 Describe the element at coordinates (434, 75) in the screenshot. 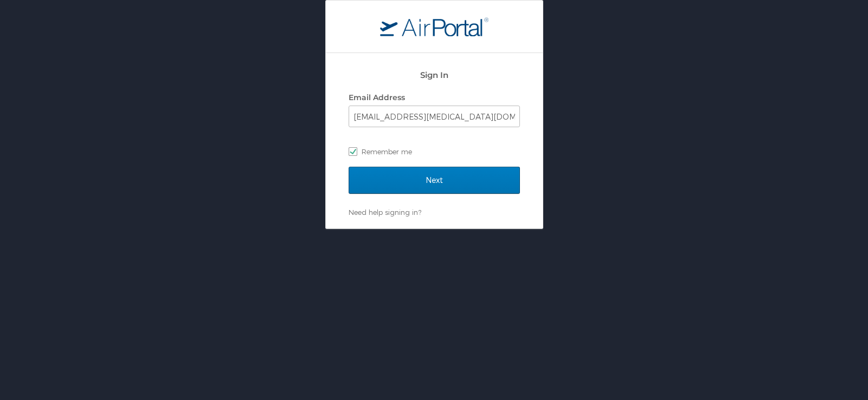

I see `h2: Sign In` at that location.